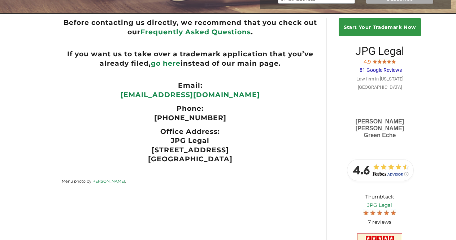 The height and width of the screenshot is (240, 456). I want to click on b: go here, so click(166, 63).